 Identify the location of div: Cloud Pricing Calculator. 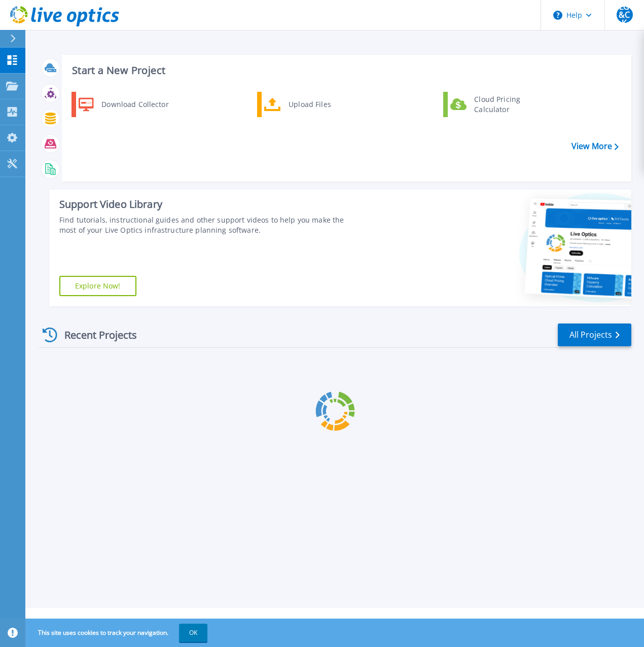
(507, 105).